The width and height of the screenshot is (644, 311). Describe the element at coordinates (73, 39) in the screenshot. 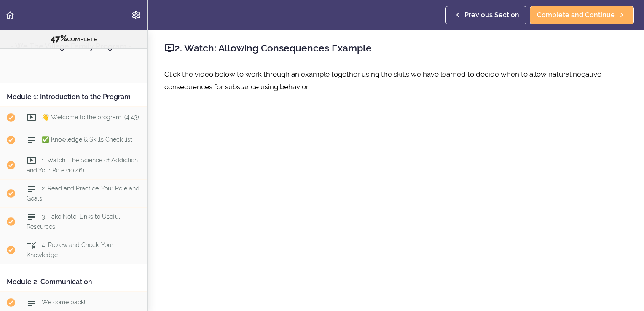

I see `div: COMPLETE` at that location.